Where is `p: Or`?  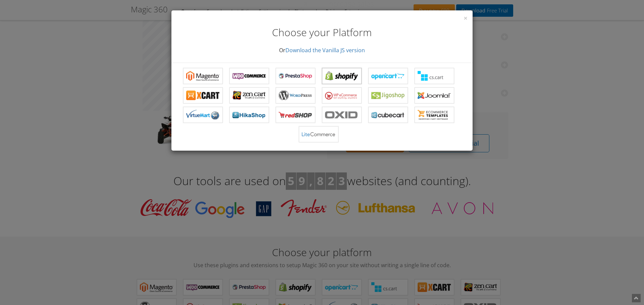 p: Or is located at coordinates (322, 50).